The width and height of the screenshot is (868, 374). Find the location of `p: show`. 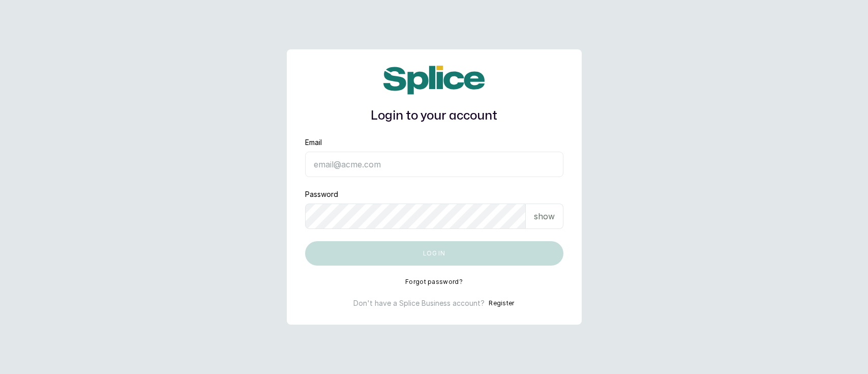

p: show is located at coordinates (544, 216).